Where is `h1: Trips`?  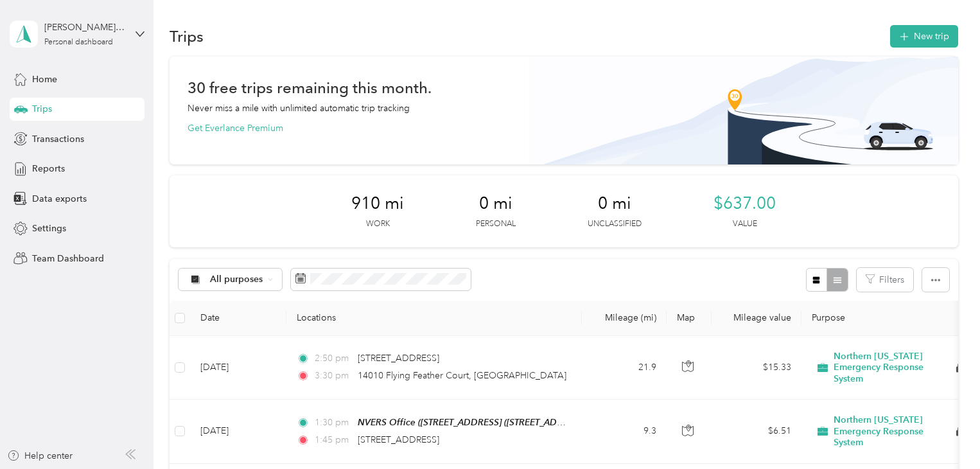
h1: Trips is located at coordinates (186, 36).